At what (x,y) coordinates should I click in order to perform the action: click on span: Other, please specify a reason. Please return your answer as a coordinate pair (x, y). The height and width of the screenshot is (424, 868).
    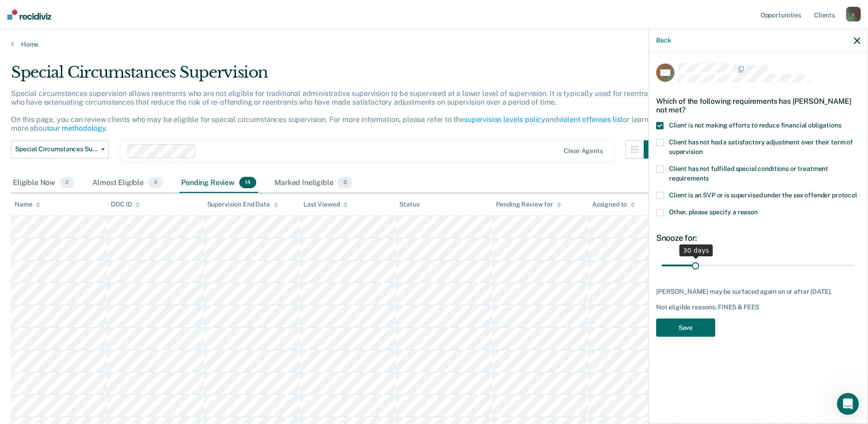
    Looking at the image, I should click on (713, 212).